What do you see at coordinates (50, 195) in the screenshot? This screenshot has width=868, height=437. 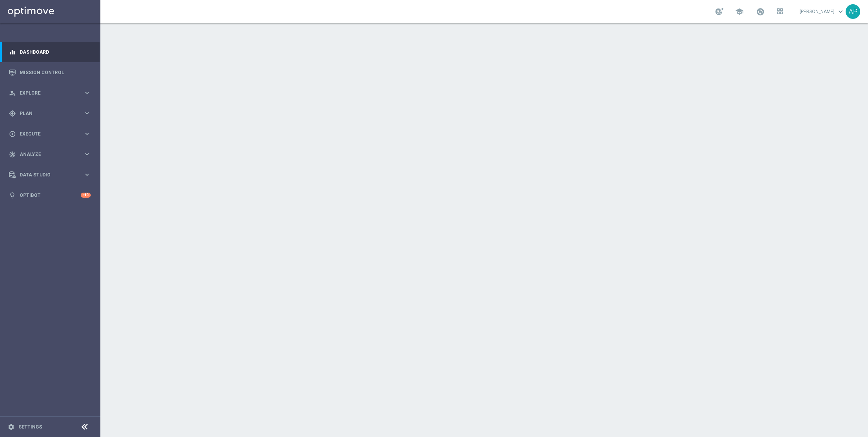 I see `button: lightbulb Optibot +10` at bounding box center [50, 195].